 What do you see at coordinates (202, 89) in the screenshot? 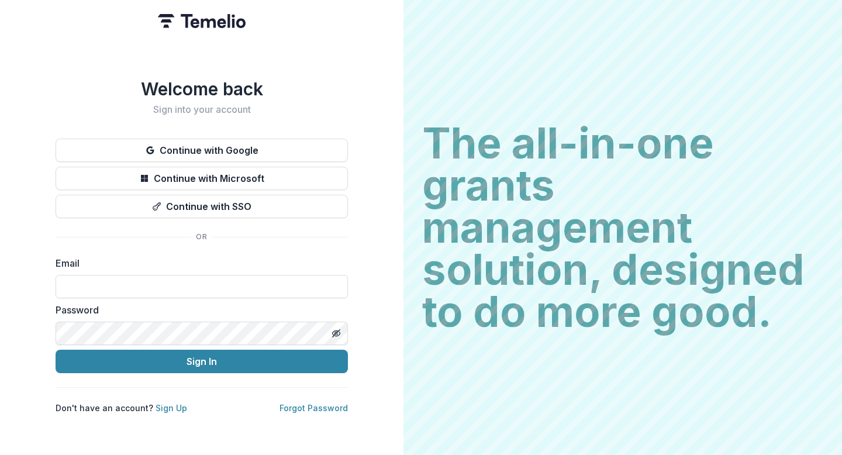
I see `h1: Welcome back` at bounding box center [202, 89].